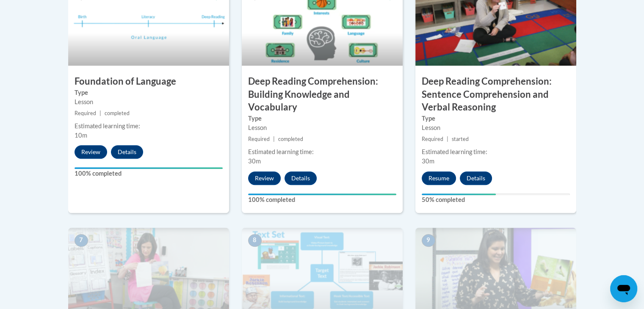 The width and height of the screenshot is (644, 309). What do you see at coordinates (80, 135) in the screenshot?
I see `span: 10m` at bounding box center [80, 135].